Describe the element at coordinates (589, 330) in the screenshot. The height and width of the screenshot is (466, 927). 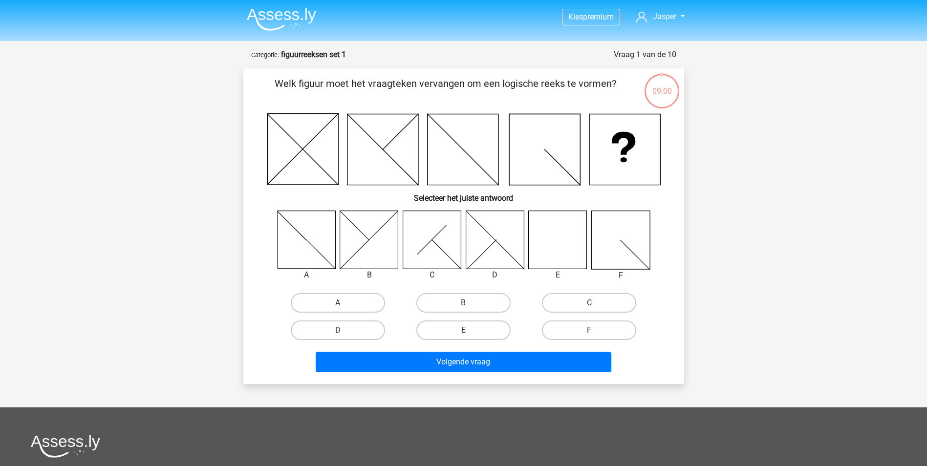
I see `label: F` at that location.